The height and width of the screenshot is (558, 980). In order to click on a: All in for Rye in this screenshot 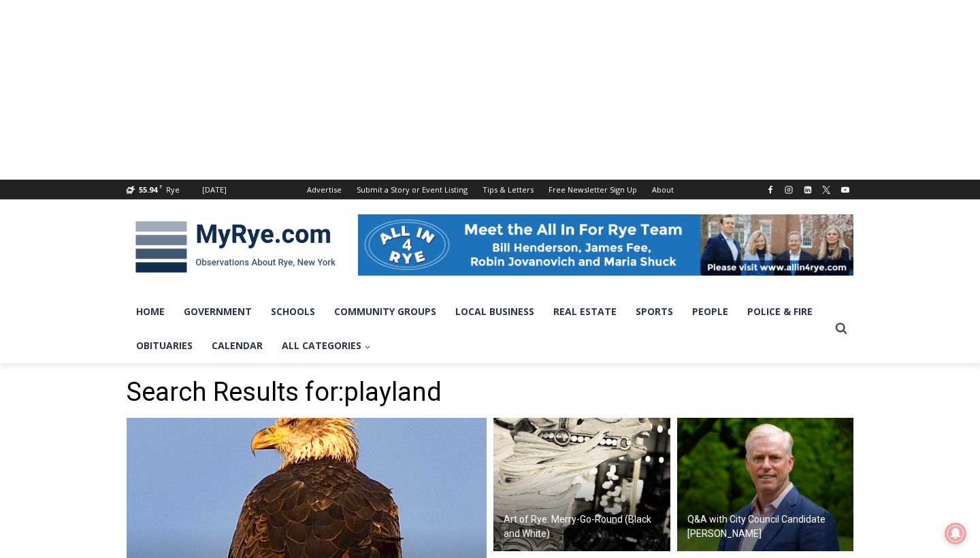, I will do `click(606, 245)`.